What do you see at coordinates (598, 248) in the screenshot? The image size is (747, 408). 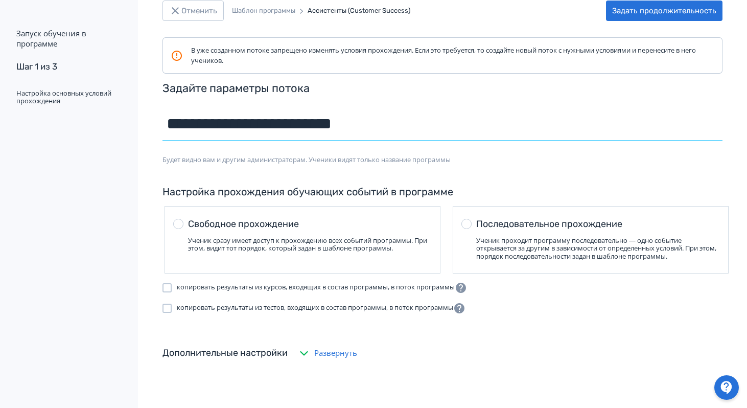 I see `div: Ученик проходит программу последовательно — одно событие открывается за другим в зависимости от о...` at bounding box center [598, 248].